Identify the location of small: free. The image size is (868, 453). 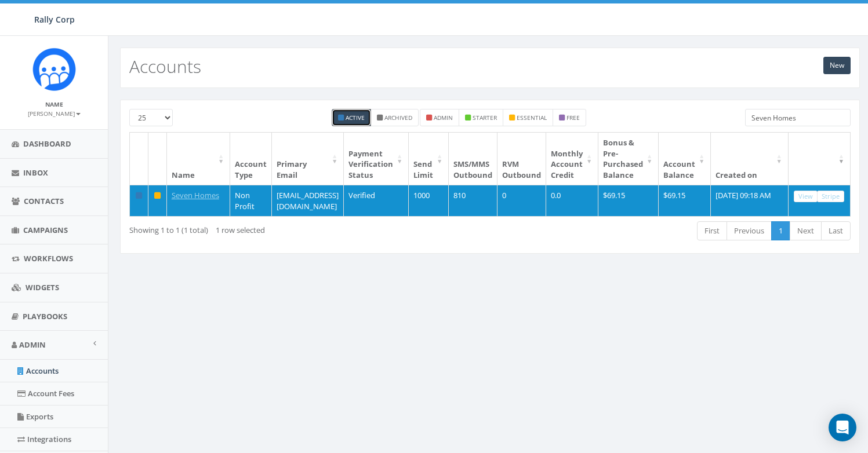
(573, 118).